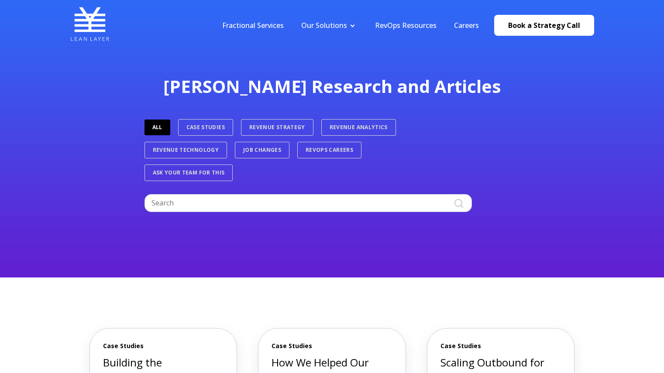 This screenshot has width=664, height=373. What do you see at coordinates (351, 25) in the screenshot?
I see `div: Navigation Menu` at bounding box center [351, 25].